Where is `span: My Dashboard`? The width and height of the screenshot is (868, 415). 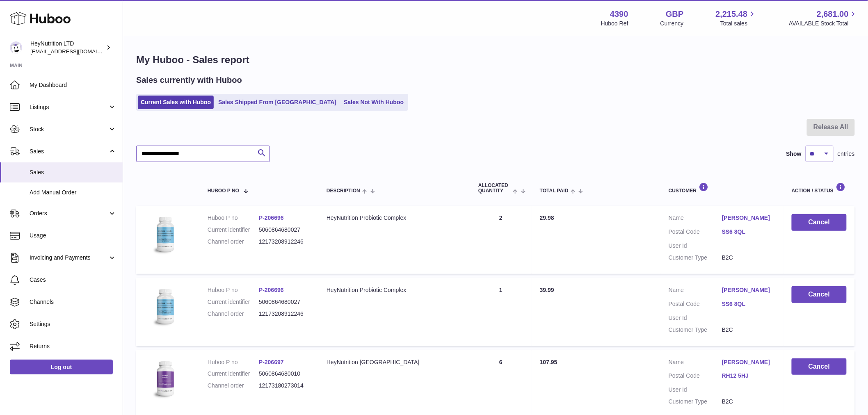 span: My Dashboard is located at coordinates (73, 85).